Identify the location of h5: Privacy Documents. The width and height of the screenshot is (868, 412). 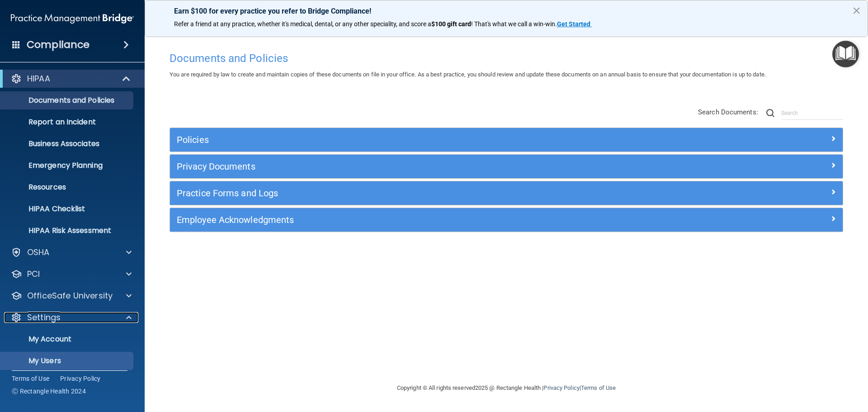
(422, 167).